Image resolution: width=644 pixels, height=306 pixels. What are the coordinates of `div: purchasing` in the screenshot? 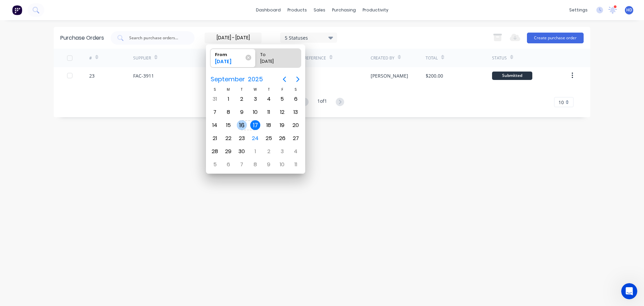 It's located at (344, 10).